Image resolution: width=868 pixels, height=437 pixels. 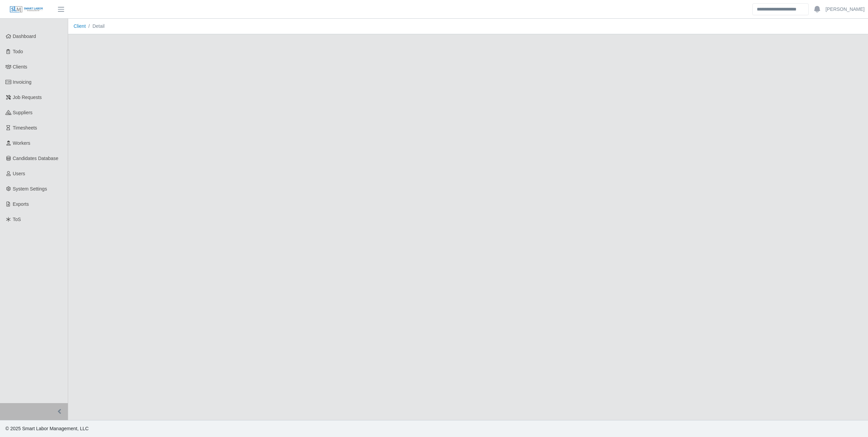 What do you see at coordinates (25, 127) in the screenshot?
I see `span: Timesheets` at bounding box center [25, 127].